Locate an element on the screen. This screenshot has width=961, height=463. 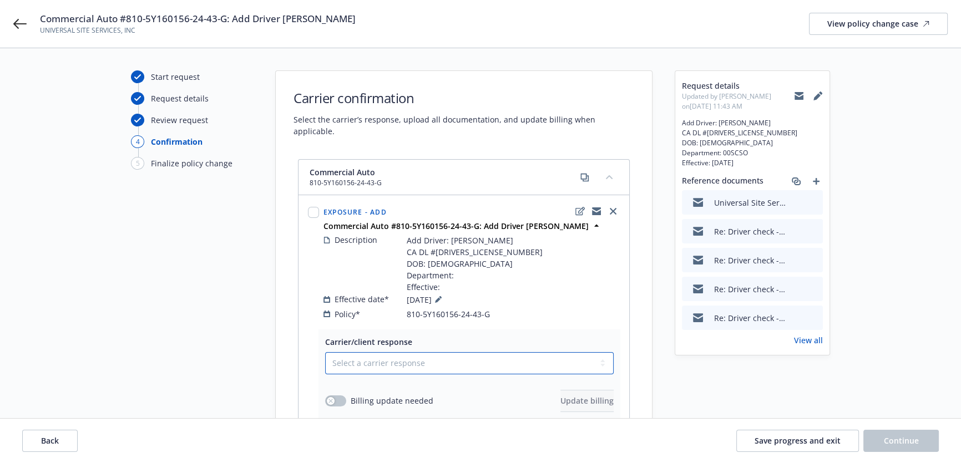
div: 5 is located at coordinates (138, 163).